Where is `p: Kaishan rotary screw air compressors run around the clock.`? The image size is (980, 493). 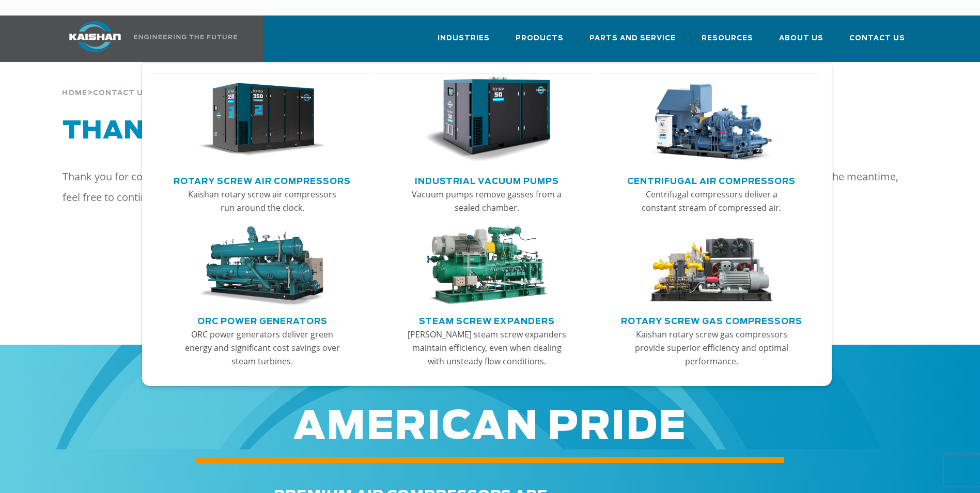
p: Kaishan rotary screw air compressors run around the clock. is located at coordinates (263, 201).